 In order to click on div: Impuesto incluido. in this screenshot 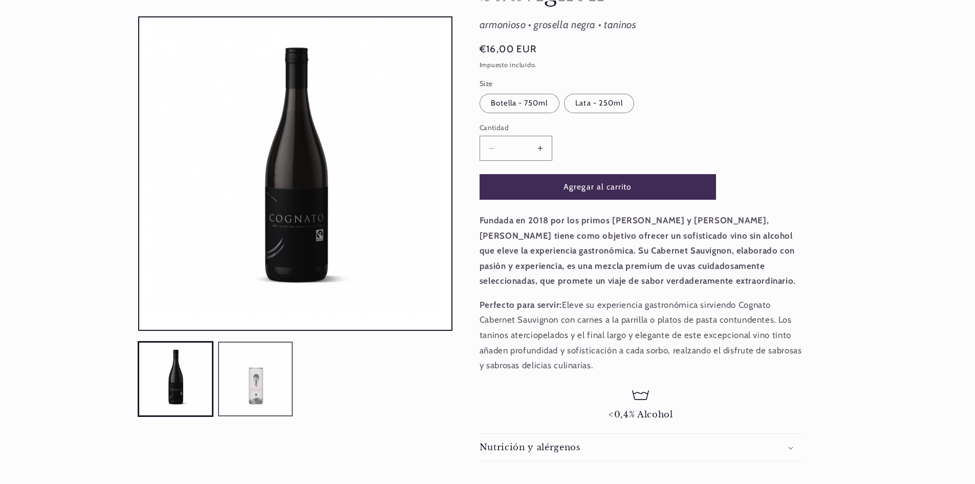, I will do `click(641, 65)`.